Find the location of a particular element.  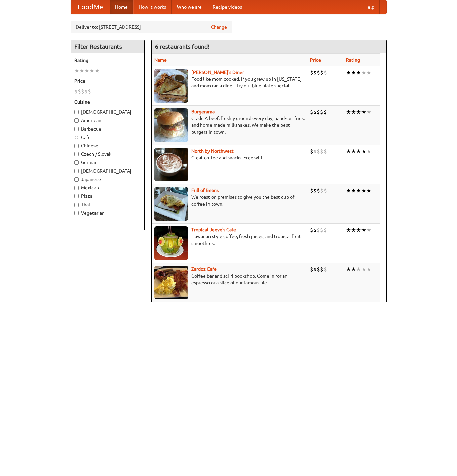

img: burgerama.jpg is located at coordinates (171, 125).